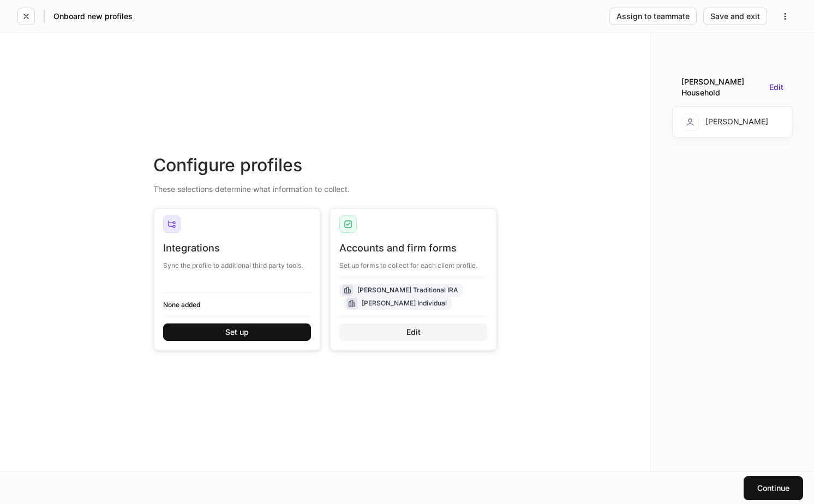  I want to click on div: Configure profiles, so click(325, 166).